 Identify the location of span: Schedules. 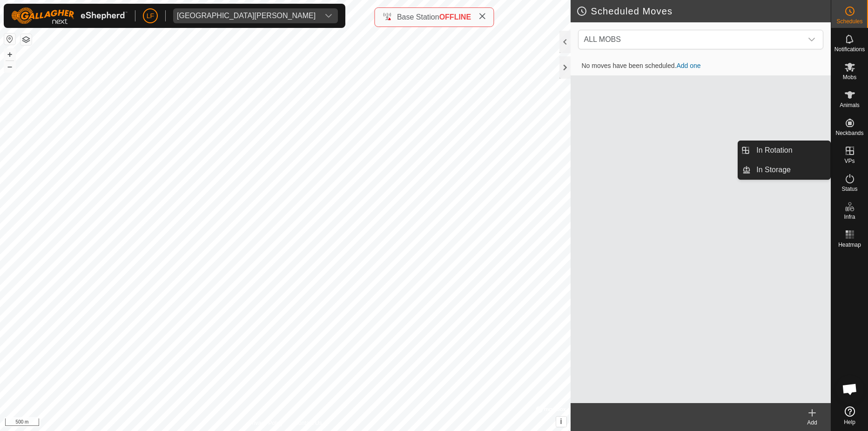
(849, 22).